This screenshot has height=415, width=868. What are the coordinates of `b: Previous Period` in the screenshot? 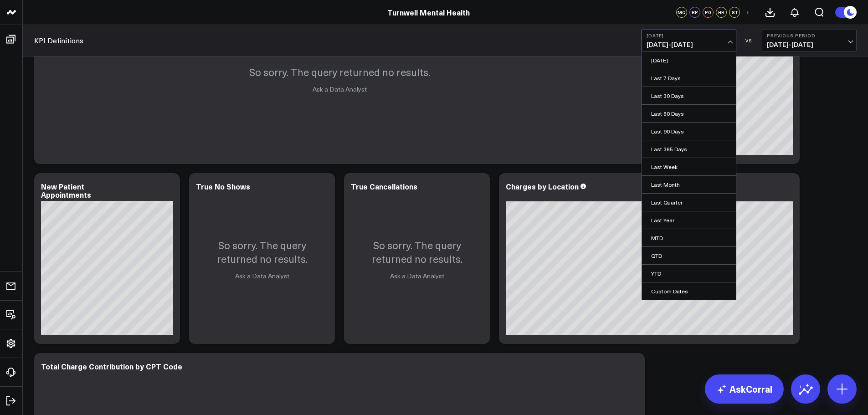 It's located at (809, 36).